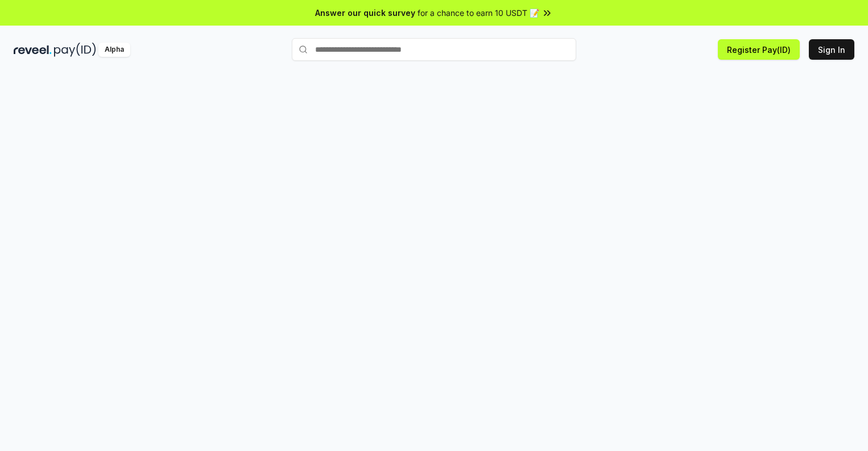 This screenshot has width=868, height=451. I want to click on button: Sign In, so click(831, 50).